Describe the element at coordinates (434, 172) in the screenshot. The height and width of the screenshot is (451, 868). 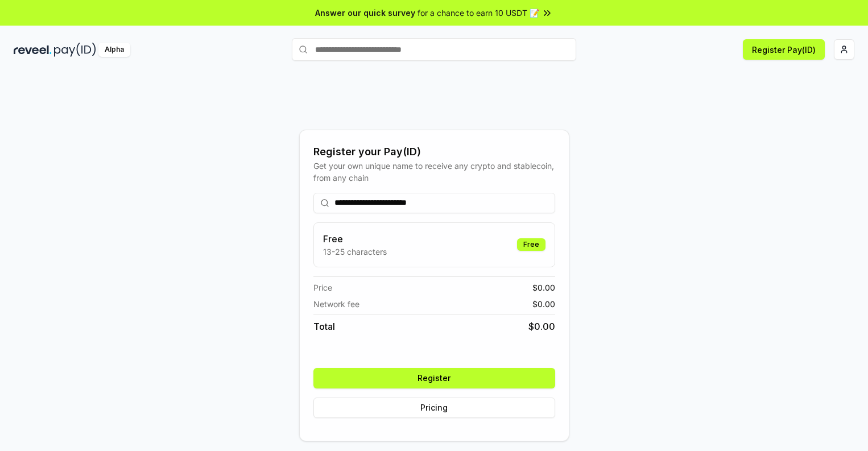
I see `div: Get your own unique name to receive any crypto and stablecoin, from any chain` at that location.